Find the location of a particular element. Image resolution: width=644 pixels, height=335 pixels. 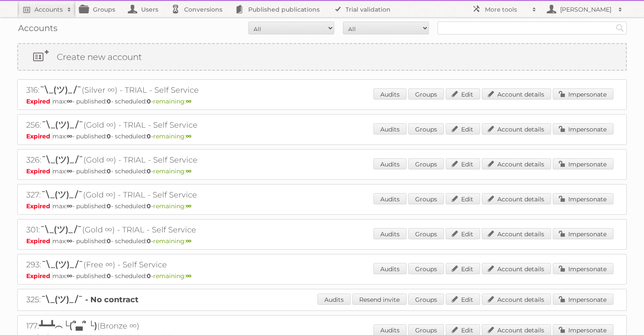

a: 325:¯\_(ツ)_/¯ - No contract is located at coordinates (82, 299).